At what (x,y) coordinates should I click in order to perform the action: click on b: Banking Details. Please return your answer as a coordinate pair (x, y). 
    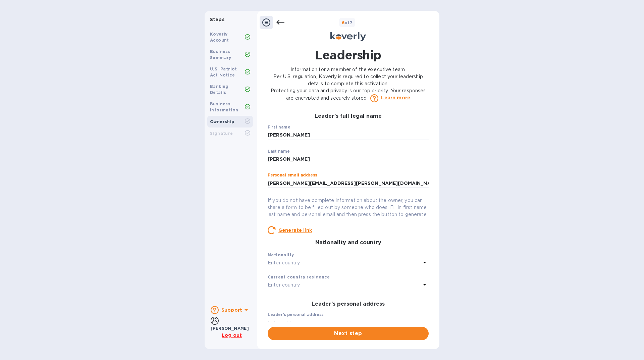
    Looking at the image, I should click on (219, 89).